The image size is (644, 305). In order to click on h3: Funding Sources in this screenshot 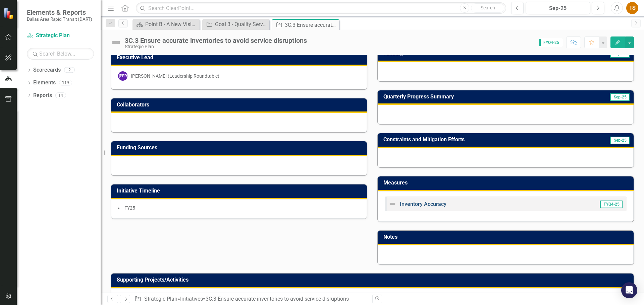, I will do `click(240, 148)`.